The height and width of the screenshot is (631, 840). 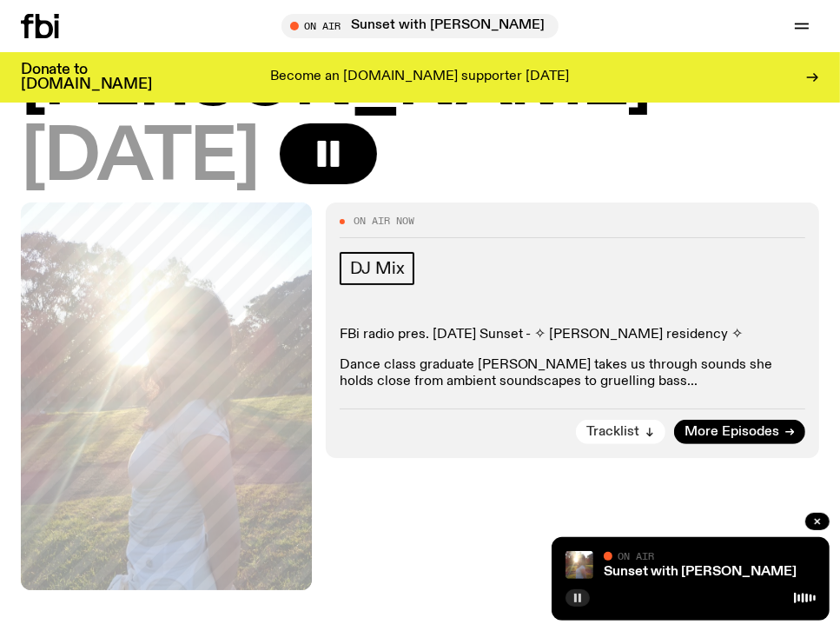 I want to click on span: DJ Mix, so click(x=376, y=268).